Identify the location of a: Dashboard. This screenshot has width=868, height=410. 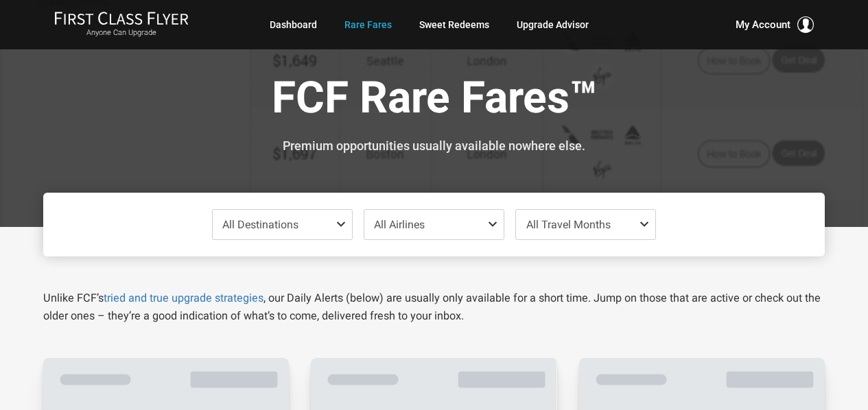
(293, 24).